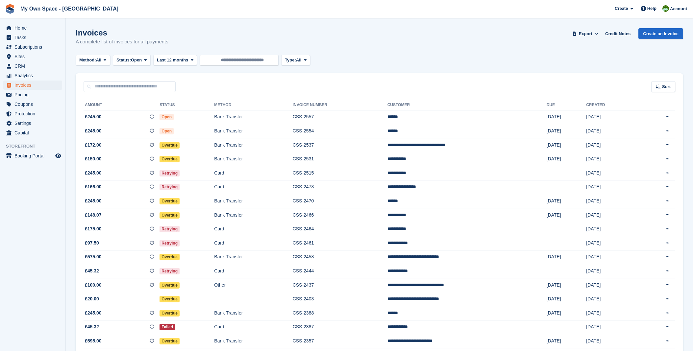  Describe the element at coordinates (34, 104) in the screenshot. I see `span: Coupons` at that location.